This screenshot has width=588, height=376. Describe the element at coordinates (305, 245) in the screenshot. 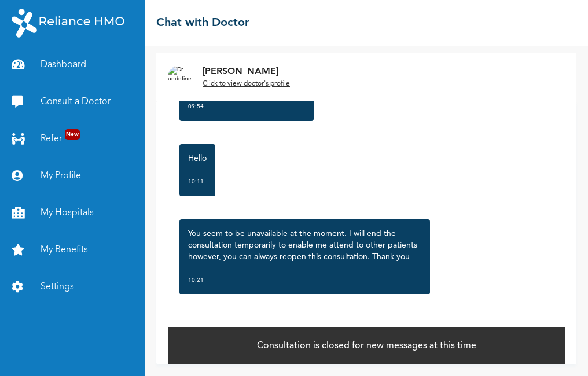

I see `p: You seem to be unavailable at the moment. I will end the consultation temporarily to enable me at...` at that location.